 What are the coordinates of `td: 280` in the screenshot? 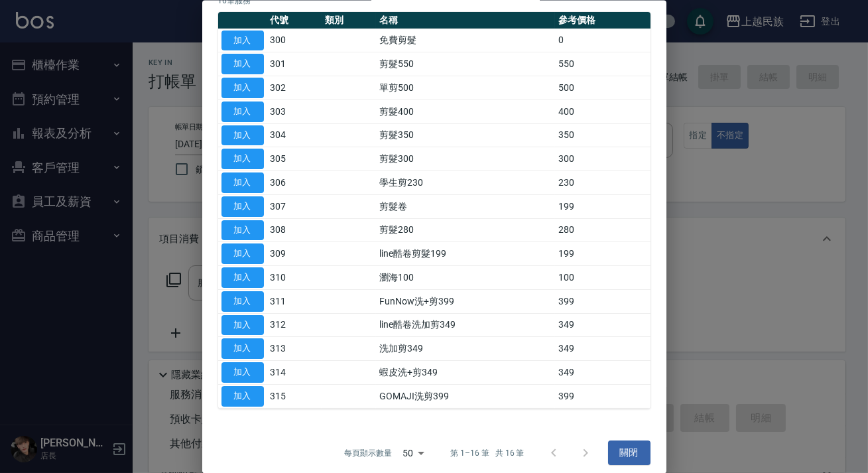 It's located at (602, 230).